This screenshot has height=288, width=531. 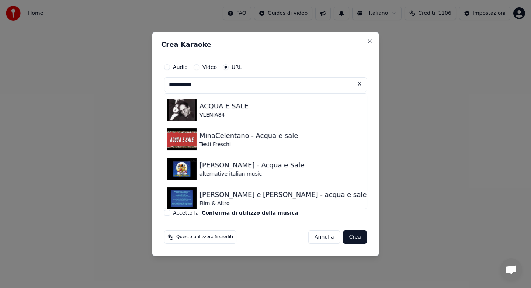 I want to click on button: Annulla, so click(x=324, y=237).